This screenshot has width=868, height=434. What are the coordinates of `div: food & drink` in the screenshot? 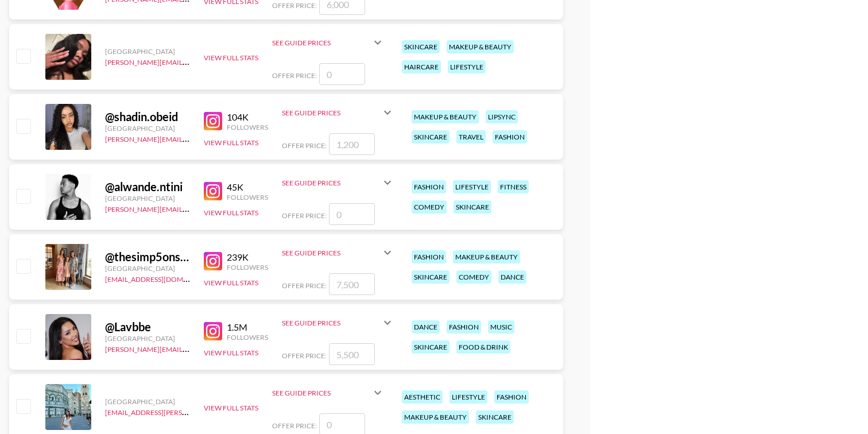 It's located at (483, 347).